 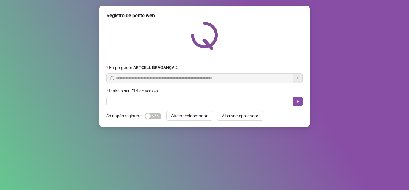 What do you see at coordinates (240, 116) in the screenshot?
I see `span: Alterar empregador` at bounding box center [240, 116].